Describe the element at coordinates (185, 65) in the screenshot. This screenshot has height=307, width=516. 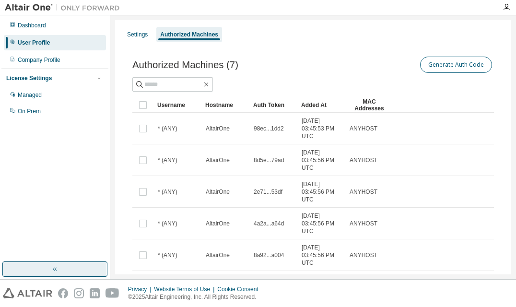
I see `span: Authorized Machines (7)` at that location.